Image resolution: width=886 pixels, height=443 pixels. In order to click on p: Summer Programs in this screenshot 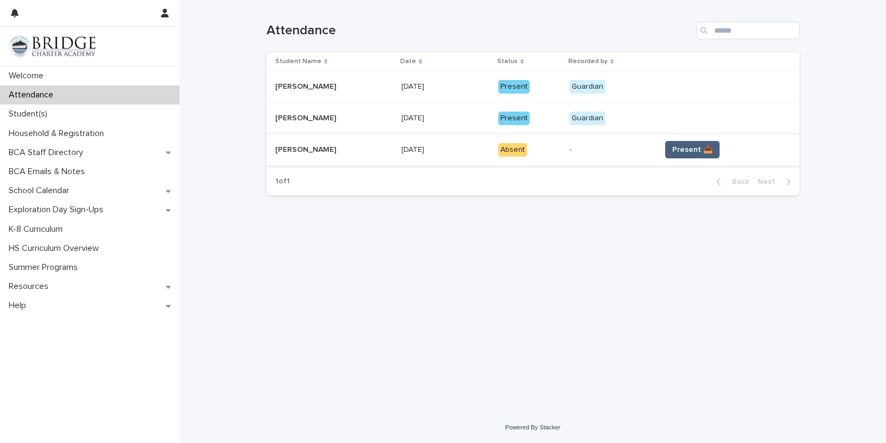, I will do `click(45, 267)`.